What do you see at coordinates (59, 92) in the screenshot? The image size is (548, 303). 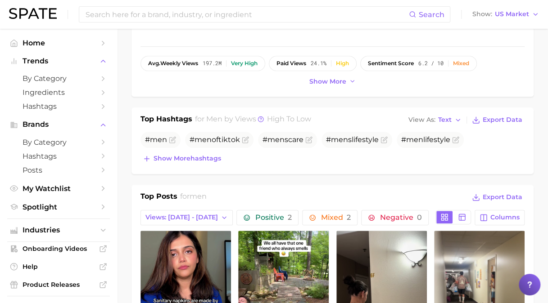 I see `span: Ingredients` at bounding box center [59, 92].